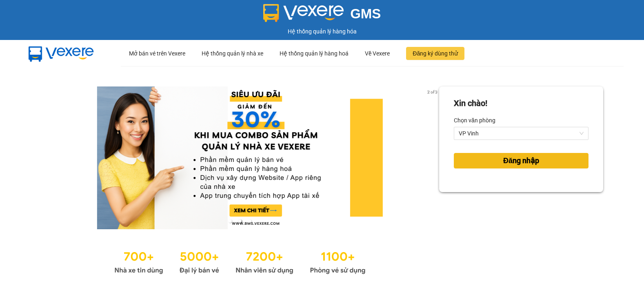  Describe the element at coordinates (314, 53) in the screenshot. I see `div: Hệ thống quản lý hàng hoá` at that location.